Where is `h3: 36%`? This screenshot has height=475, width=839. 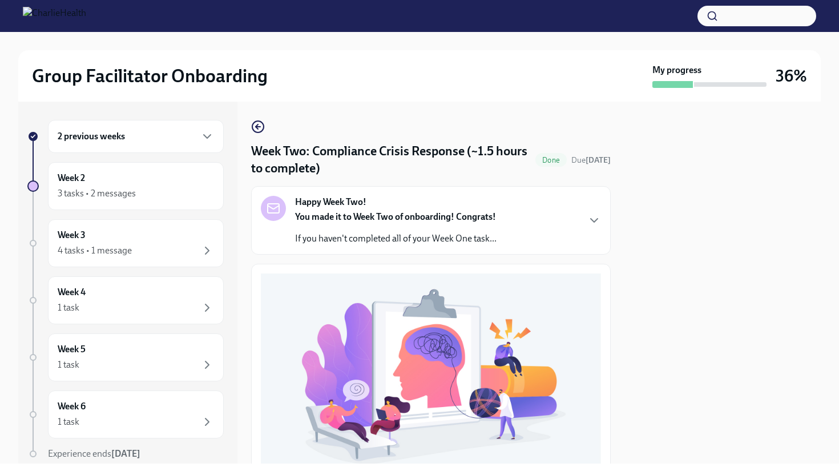
h3: 36% is located at coordinates (791, 76).